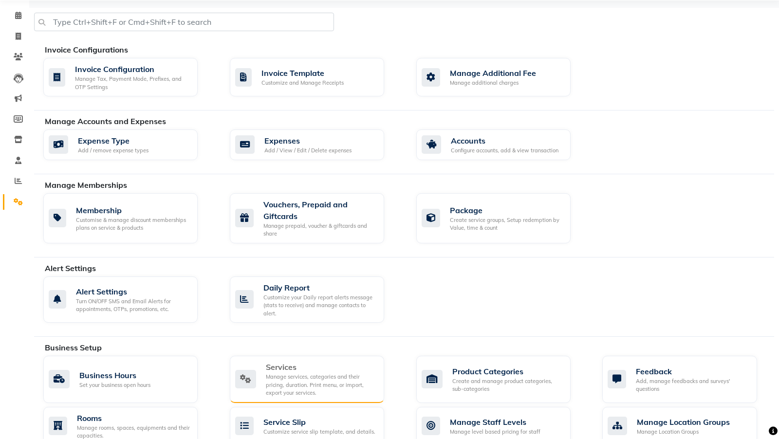 This screenshot has width=779, height=439. Describe the element at coordinates (493, 73) in the screenshot. I see `div: Manage Additional Fee` at that location.